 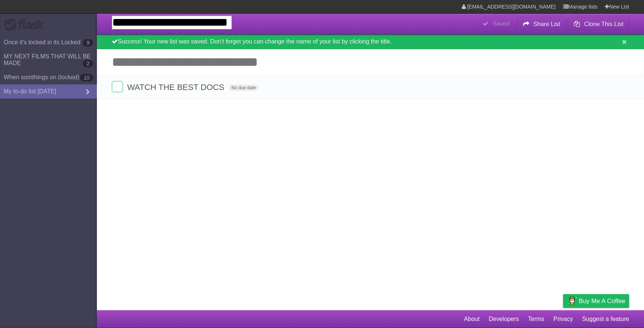 I want to click on button: Share List, so click(x=541, y=24).